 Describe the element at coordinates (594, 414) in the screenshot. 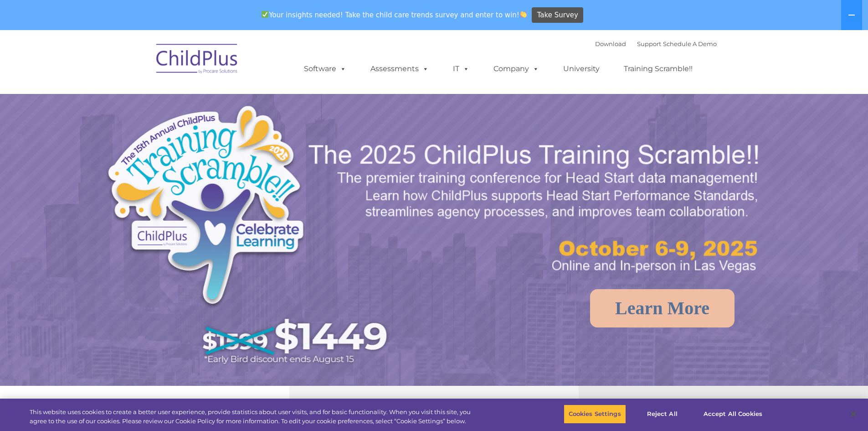

I see `button: Cookies Settings` at that location.